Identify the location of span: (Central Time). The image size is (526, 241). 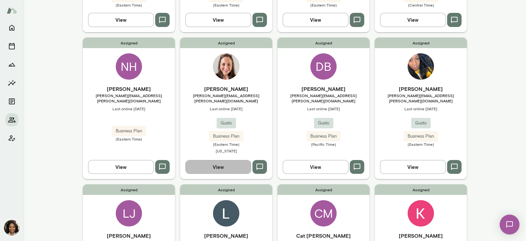
(421, 5).